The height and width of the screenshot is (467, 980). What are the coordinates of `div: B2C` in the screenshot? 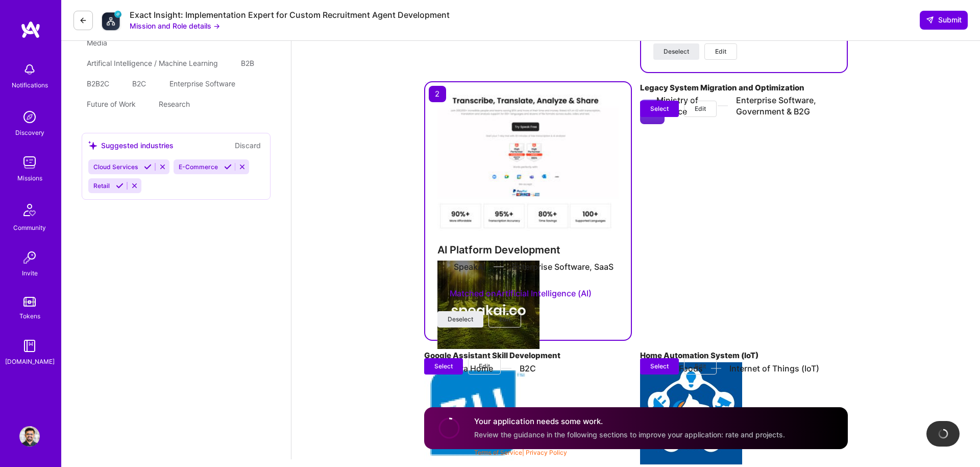 It's located at (144, 84).